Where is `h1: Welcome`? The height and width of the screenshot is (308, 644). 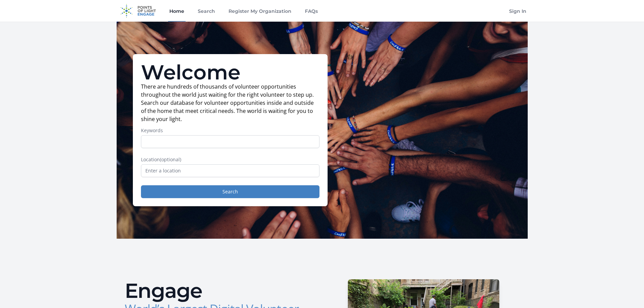 h1: Welcome is located at coordinates (230, 72).